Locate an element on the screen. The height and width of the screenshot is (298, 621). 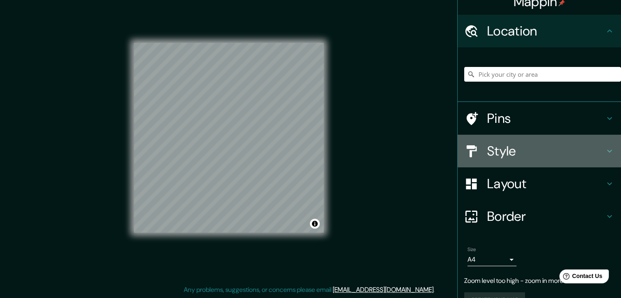
div: Style is located at coordinates (539, 151).